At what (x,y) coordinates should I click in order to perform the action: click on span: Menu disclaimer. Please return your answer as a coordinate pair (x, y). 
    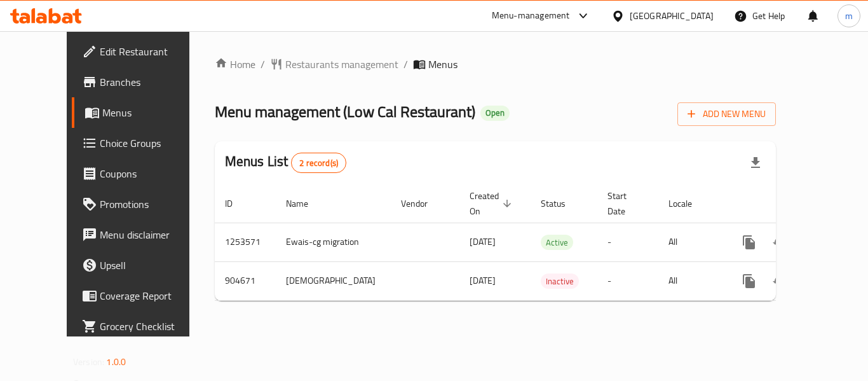
    Looking at the image, I should click on (151, 234).